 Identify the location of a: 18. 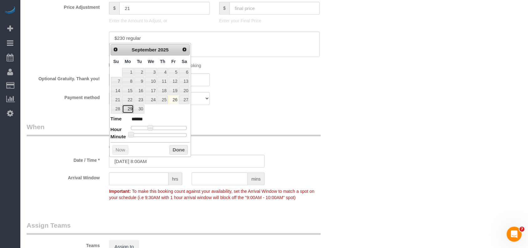
(162, 90).